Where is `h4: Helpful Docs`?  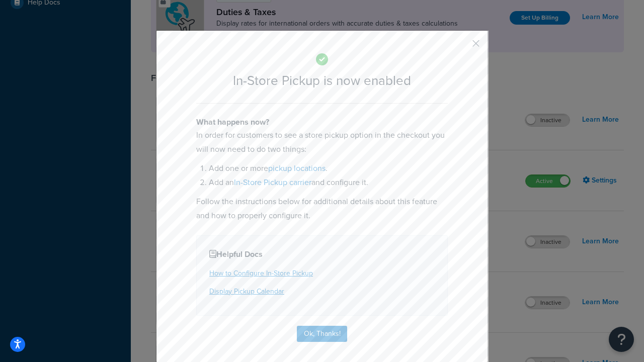
h4: Helpful Docs is located at coordinates (322, 254).